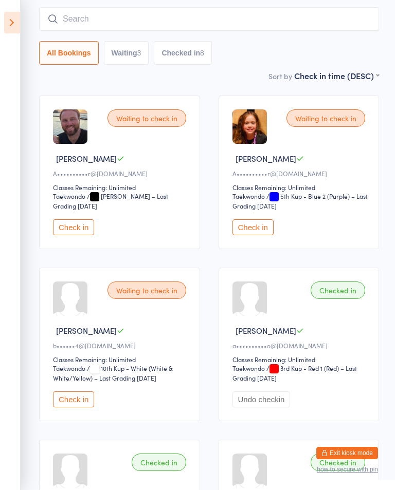  What do you see at coordinates (280, 76) in the screenshot?
I see `label: Sort by` at bounding box center [280, 76].